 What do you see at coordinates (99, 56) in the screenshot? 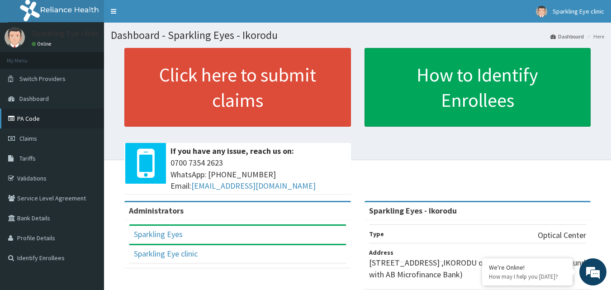
I see `div: Chat with us now` at bounding box center [99, 56].